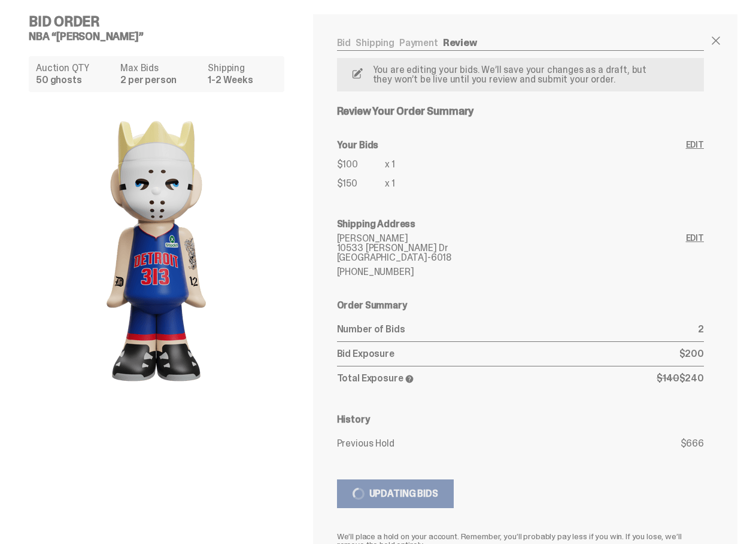 This screenshot has height=544, width=756. Describe the element at coordinates (520, 111) in the screenshot. I see `h5: Review Your Order Summary` at that location.